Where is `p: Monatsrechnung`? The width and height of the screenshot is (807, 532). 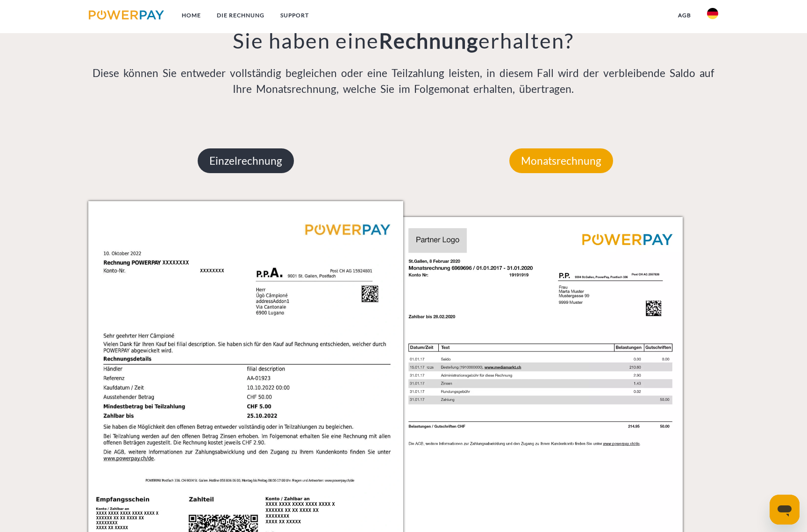
p: Monatsrechnung is located at coordinates (561, 161).